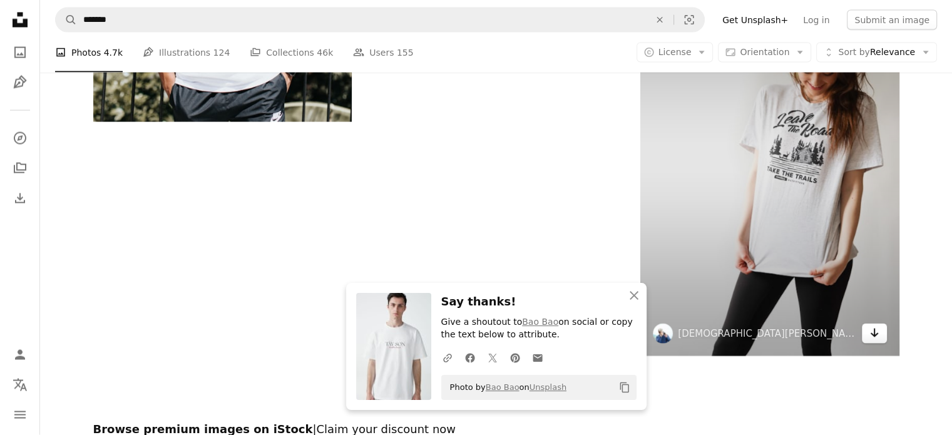 Image resolution: width=952 pixels, height=435 pixels. What do you see at coordinates (20, 138) in the screenshot?
I see `a: Explore` at bounding box center [20, 138].